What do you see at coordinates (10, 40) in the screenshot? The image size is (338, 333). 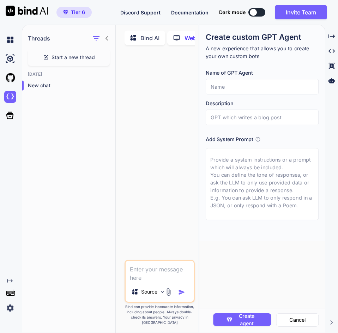 I see `img: chat` at bounding box center [10, 40].